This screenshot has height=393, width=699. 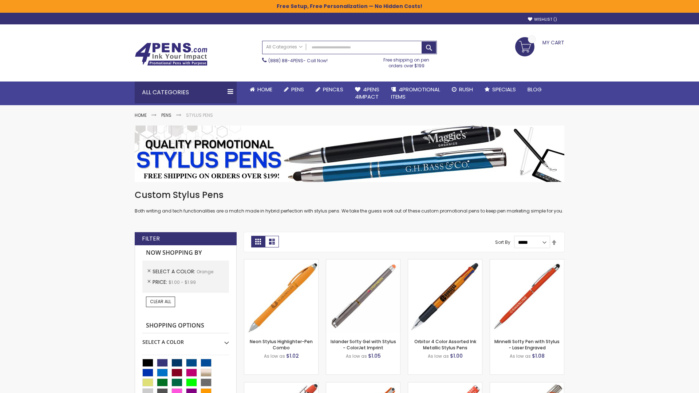 I want to click on span: - Call Now!, so click(x=298, y=60).